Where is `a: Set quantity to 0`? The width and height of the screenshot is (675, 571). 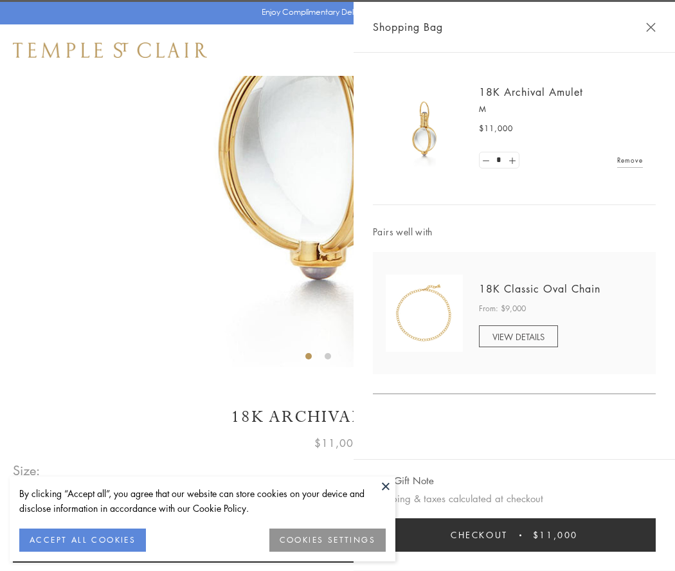
a: Set quantity to 0 is located at coordinates (486, 160).